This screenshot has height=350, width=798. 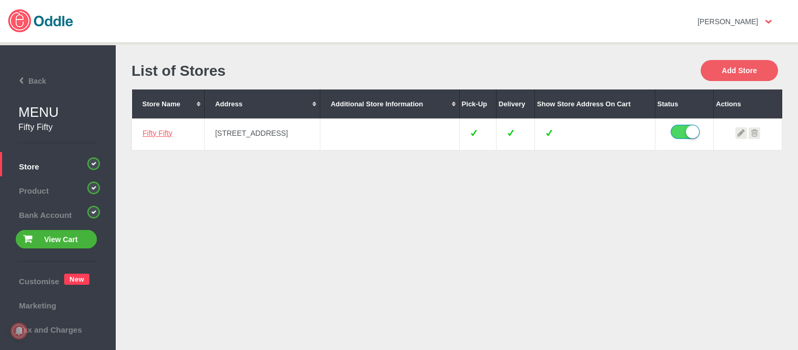 What do you see at coordinates (389, 104) in the screenshot?
I see `th: Additional Store Information: No sort applied, activate to apply an ascending sort` at bounding box center [389, 104].